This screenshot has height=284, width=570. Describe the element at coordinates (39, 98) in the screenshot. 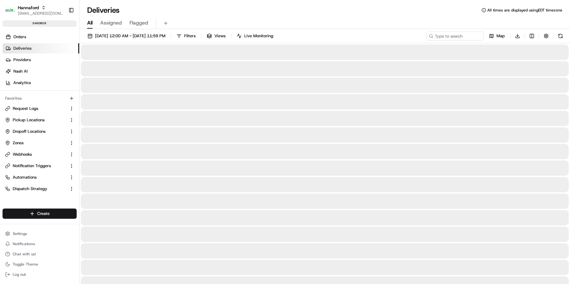

I see `div: Favorites` at that location.